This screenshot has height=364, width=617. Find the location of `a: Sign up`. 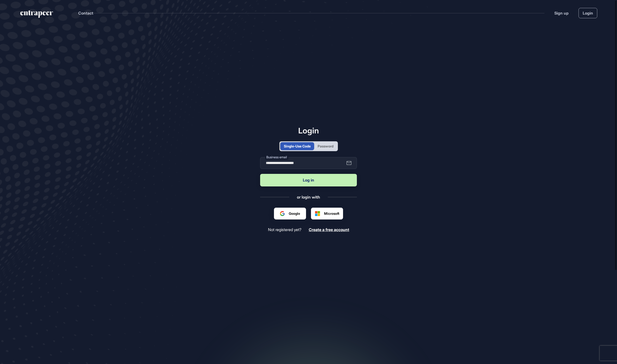

a: Sign up is located at coordinates (561, 13).